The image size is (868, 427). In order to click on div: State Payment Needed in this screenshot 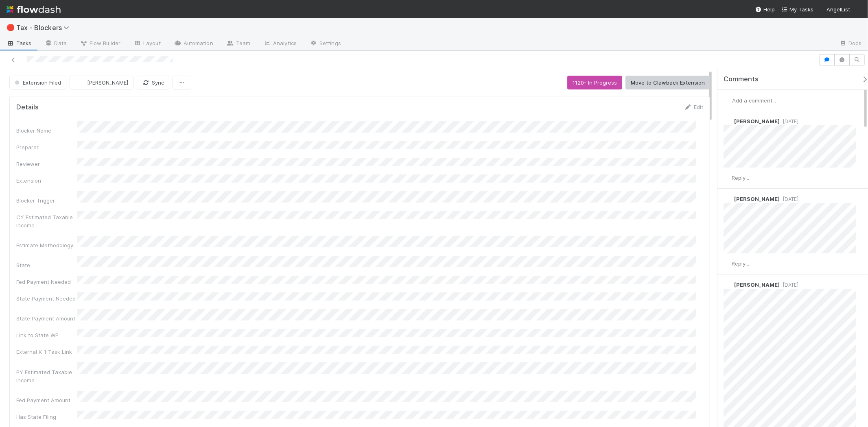, I will do `click(47, 298)`.